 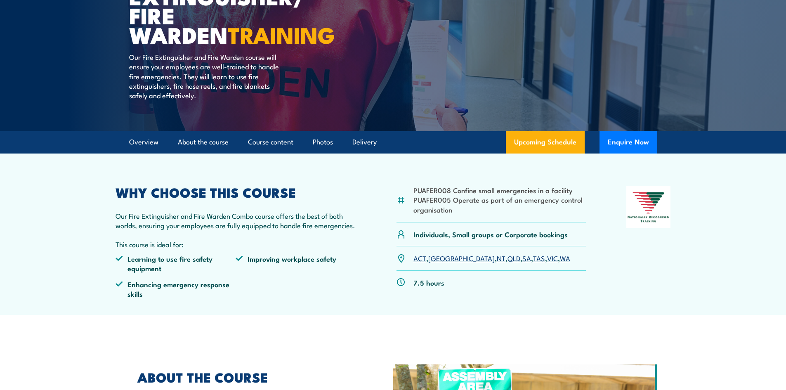 I want to click on strong: TRAINING, so click(x=281, y=34).